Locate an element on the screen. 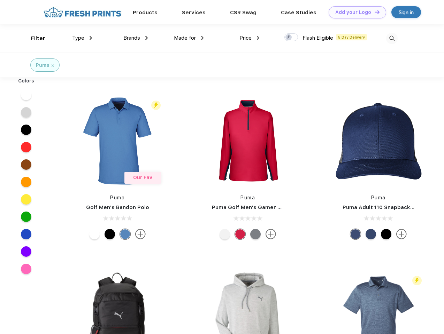 The image size is (444, 334). a: Golf Men's Bandon Polo is located at coordinates (117, 208).